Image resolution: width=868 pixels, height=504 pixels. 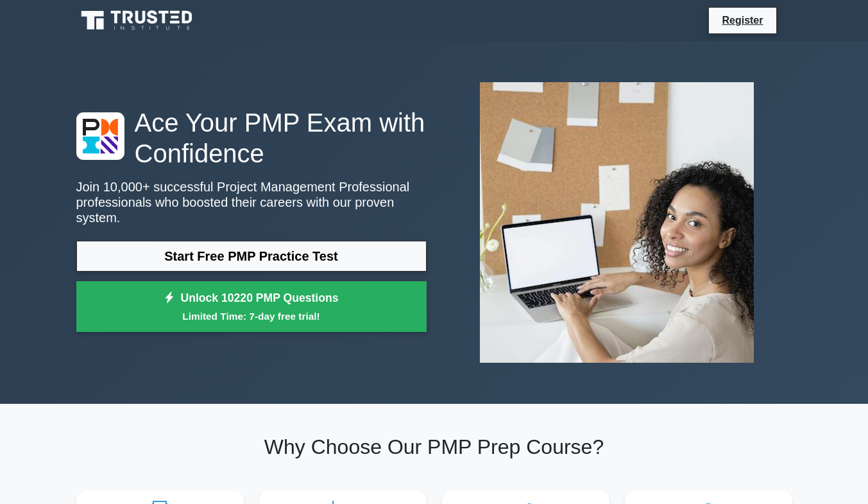 I want to click on a: Unlock 10220 PMP QuestionsLimited Time: 7-day free trial!, so click(x=252, y=307).